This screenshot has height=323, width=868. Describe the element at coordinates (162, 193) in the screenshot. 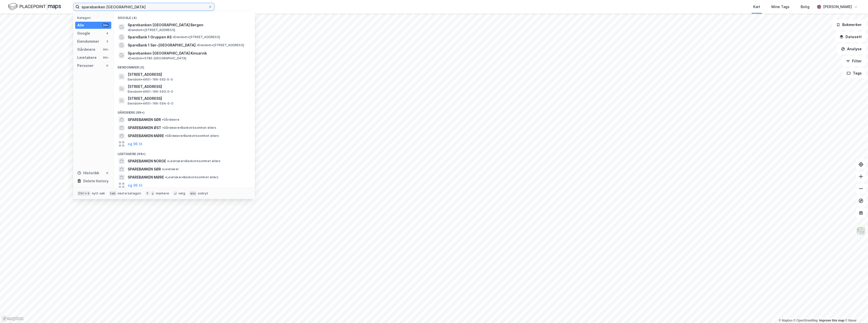

I see `div: markere` at that location.